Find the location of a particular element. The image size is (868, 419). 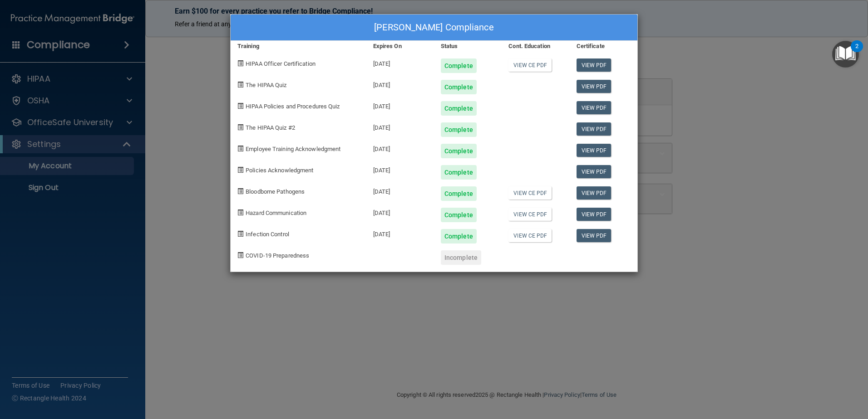

div: Training is located at coordinates (298, 46).